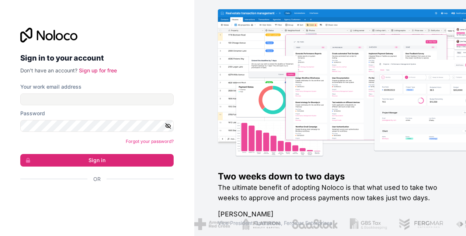 This screenshot has width=466, height=236. Describe the element at coordinates (51, 87) in the screenshot. I see `label: Your work email address` at that location.